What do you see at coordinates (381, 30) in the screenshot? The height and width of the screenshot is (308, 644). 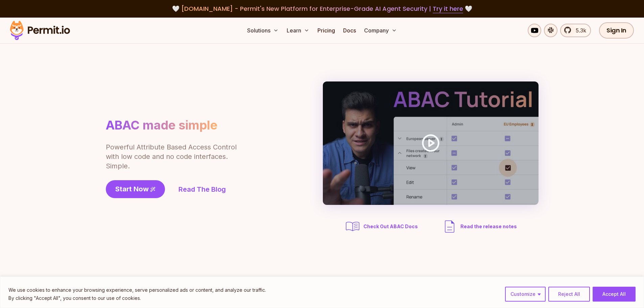 I see `button: Company` at bounding box center [381, 30].